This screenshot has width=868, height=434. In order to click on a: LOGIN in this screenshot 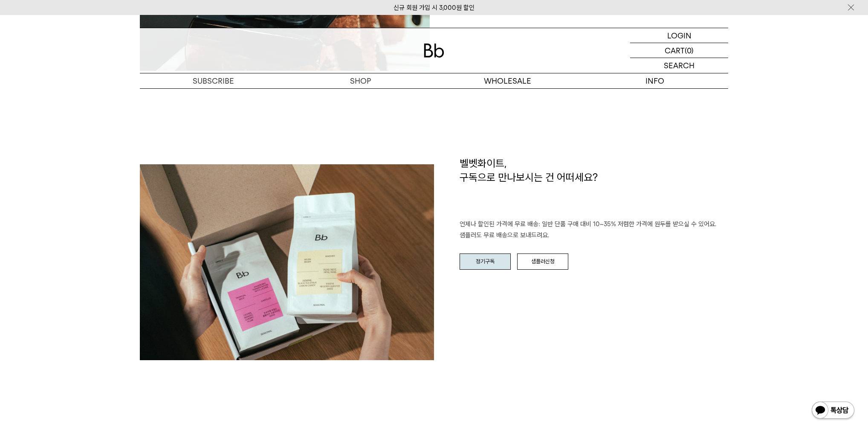, I will do `click(679, 35)`.